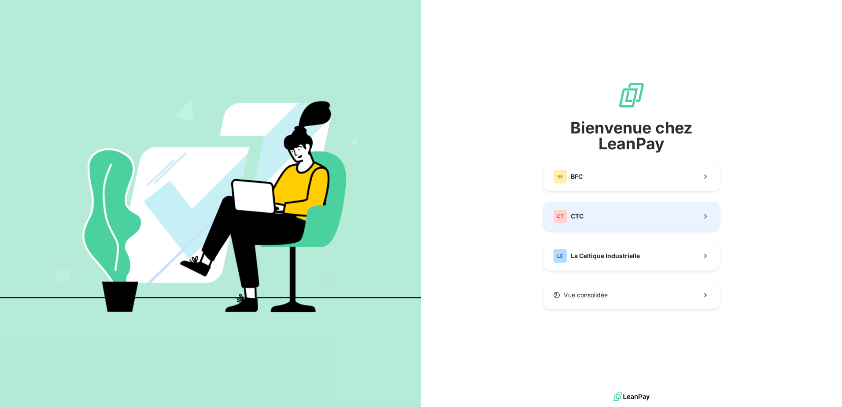 This screenshot has width=842, height=407. What do you see at coordinates (632, 216) in the screenshot?
I see `button: CTCTC` at bounding box center [632, 216].